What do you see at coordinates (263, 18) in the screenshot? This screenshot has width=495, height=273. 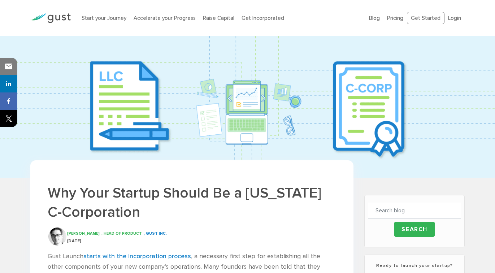 I see `a: Get Incorporated` at bounding box center [263, 18].